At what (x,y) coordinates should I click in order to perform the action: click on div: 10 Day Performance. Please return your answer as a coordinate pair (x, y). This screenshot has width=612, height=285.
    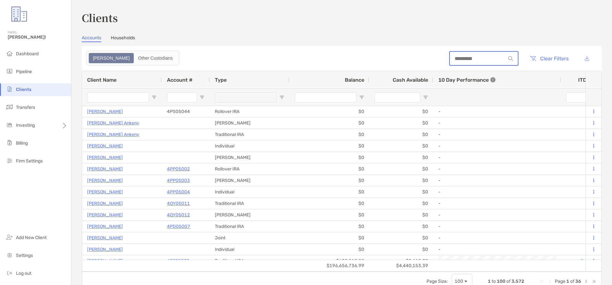
    Looking at the image, I should click on (467, 80).